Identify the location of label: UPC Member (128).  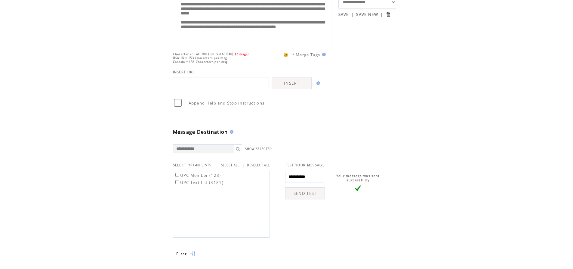
(198, 175).